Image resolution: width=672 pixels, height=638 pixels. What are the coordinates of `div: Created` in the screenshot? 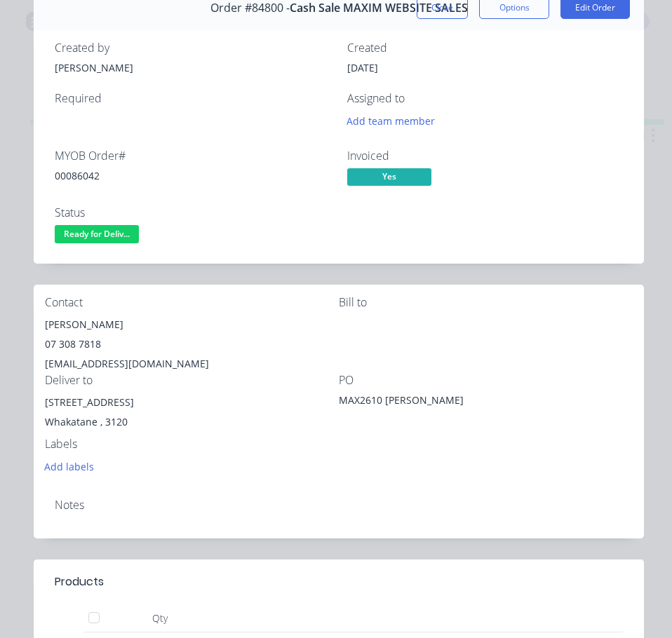 It's located at (484, 47).